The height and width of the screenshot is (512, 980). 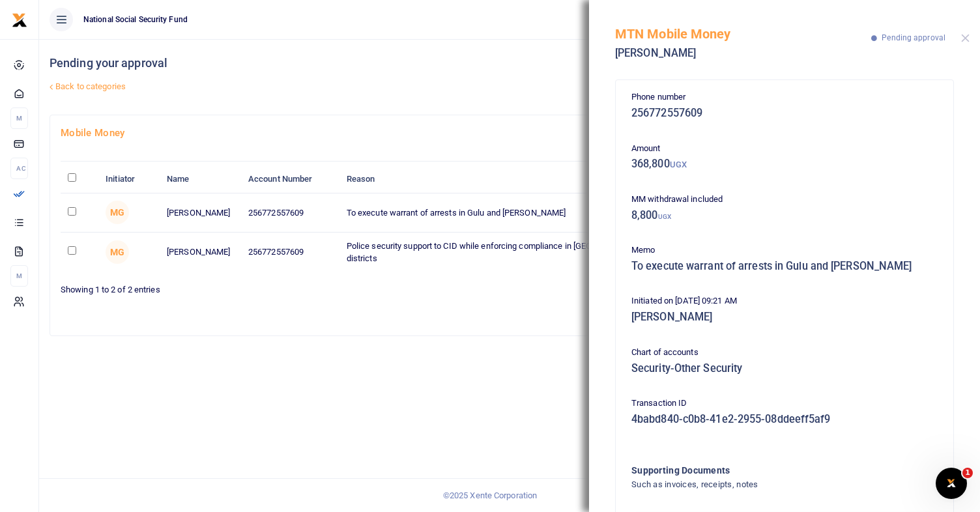 I want to click on button: Close, so click(x=965, y=38).